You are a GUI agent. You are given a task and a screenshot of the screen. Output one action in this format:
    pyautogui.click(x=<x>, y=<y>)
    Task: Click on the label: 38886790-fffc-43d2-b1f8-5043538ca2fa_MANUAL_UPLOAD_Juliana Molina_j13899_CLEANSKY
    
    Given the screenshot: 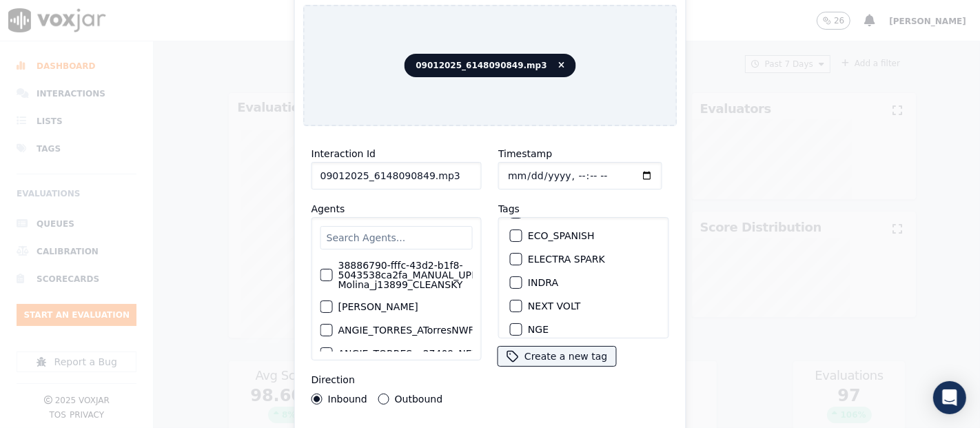 What is the action you would take?
    pyautogui.click(x=437, y=275)
    